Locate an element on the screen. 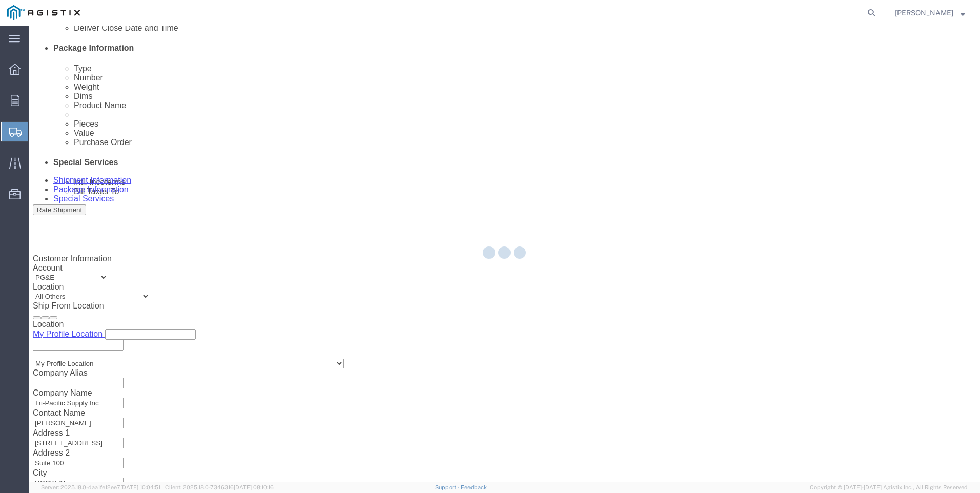  a: Support is located at coordinates (448, 487).